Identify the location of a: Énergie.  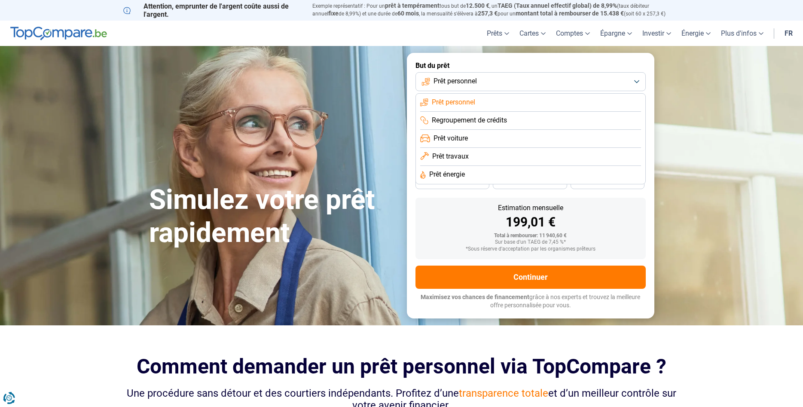
(696, 33).